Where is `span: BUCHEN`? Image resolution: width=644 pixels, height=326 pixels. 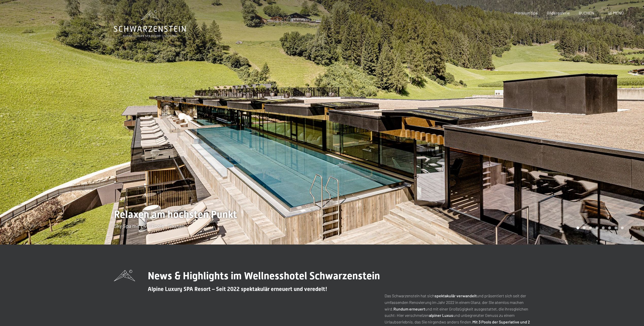
span: BUCHEN is located at coordinates (586, 13).